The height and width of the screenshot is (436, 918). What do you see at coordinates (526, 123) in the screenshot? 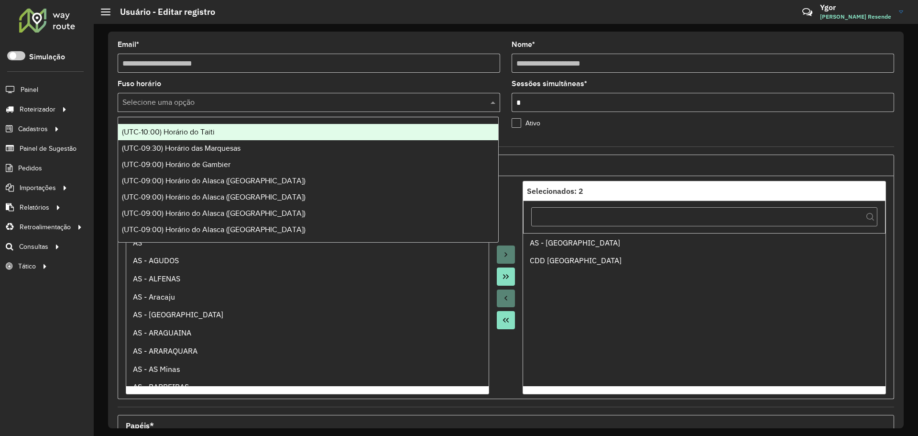
I see `label: Ativo` at bounding box center [526, 123].